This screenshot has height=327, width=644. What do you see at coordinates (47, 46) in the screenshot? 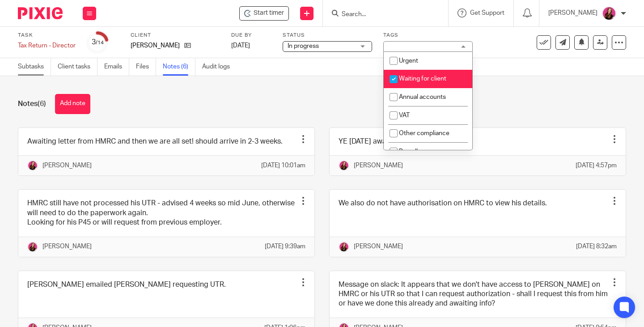
I see `div: Tax Return - Director` at bounding box center [47, 46].